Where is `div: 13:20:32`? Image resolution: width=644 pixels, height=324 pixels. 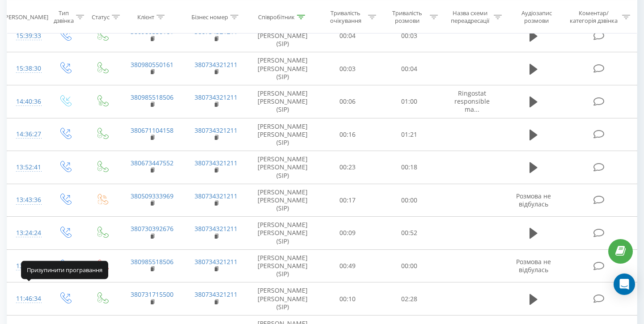 div: 13:20:32 is located at coordinates (27, 266).